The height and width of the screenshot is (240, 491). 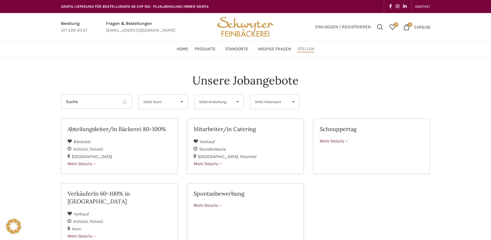 I want to click on a: Home, so click(x=183, y=49).